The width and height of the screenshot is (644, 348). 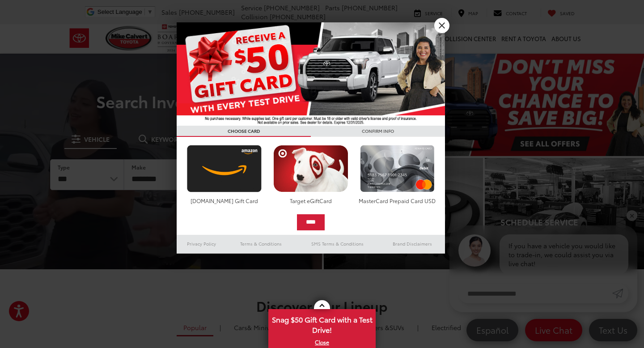 What do you see at coordinates (337, 244) in the screenshot?
I see `a: SMS Terms & Conditions` at bounding box center [337, 244].